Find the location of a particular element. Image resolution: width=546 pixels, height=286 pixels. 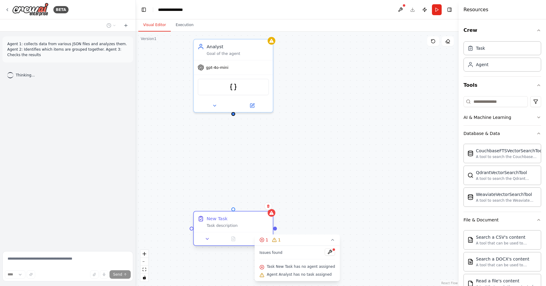

button: Tools is located at coordinates (502, 85).